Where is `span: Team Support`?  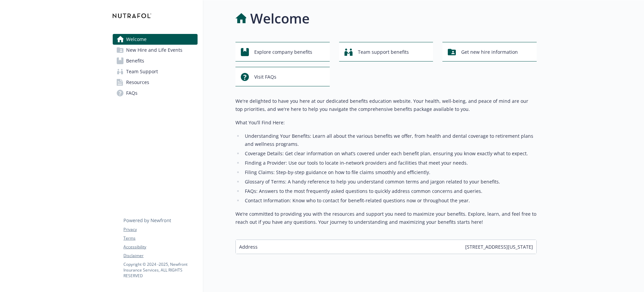
span: Team Support is located at coordinates (142, 71).